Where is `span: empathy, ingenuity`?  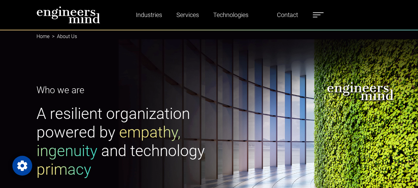 span: empathy, ingenuity is located at coordinates (109, 141).